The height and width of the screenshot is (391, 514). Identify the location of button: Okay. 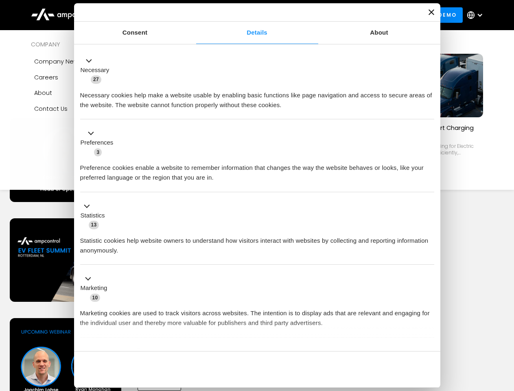
(375, 369).